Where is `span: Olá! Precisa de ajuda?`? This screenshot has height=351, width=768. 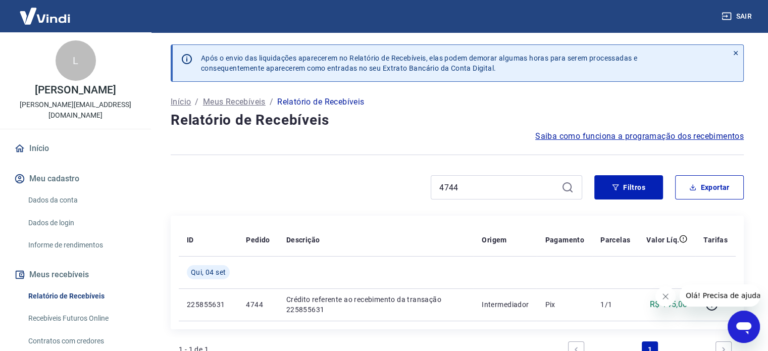
span: Olá! Precisa de ajuda? is located at coordinates (45, 11).